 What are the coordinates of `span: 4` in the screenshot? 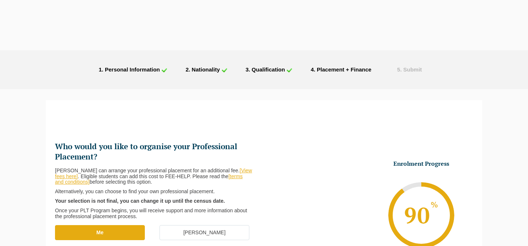 It's located at (312, 69).